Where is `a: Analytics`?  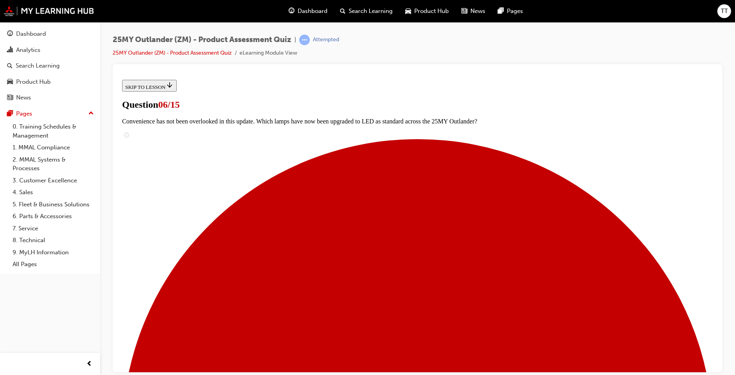 a: Analytics is located at coordinates (50, 50).